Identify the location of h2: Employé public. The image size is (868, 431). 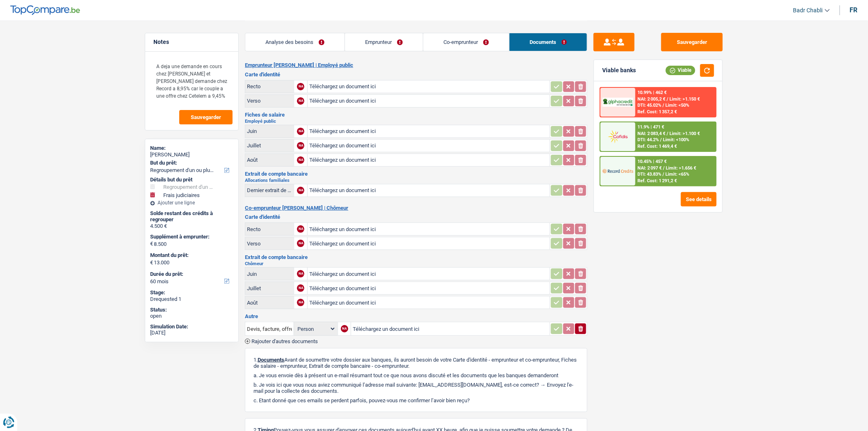
(416, 121).